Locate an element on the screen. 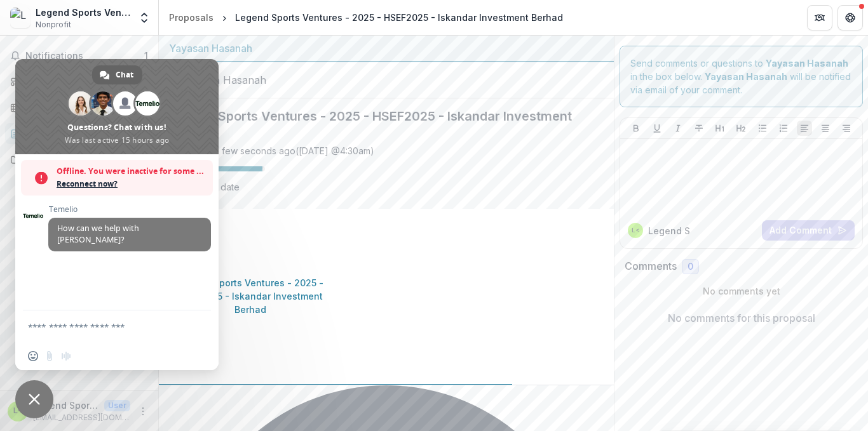  h2: Legend Sports Ventures - 2025 - HSEF2025 - Iskandar Investment Berhad is located at coordinates (377, 124).